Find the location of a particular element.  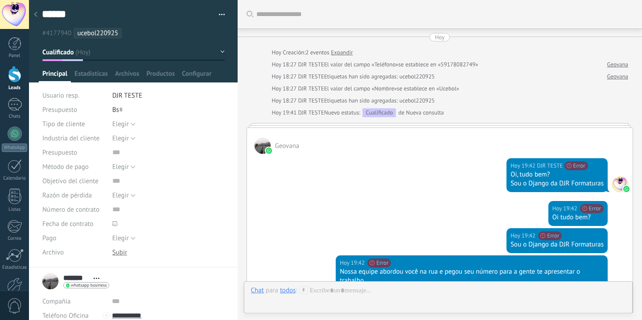

div: Objetivo del cliente is located at coordinates (74, 181).